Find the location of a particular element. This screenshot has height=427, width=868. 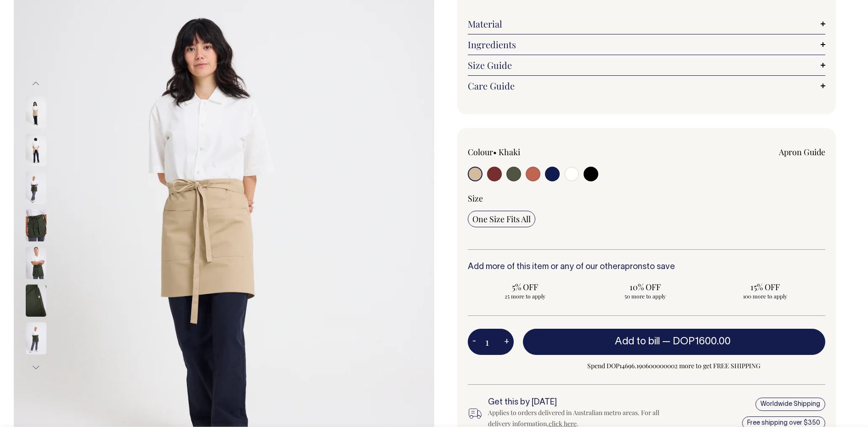

span: 100 more to apply is located at coordinates (764, 297).